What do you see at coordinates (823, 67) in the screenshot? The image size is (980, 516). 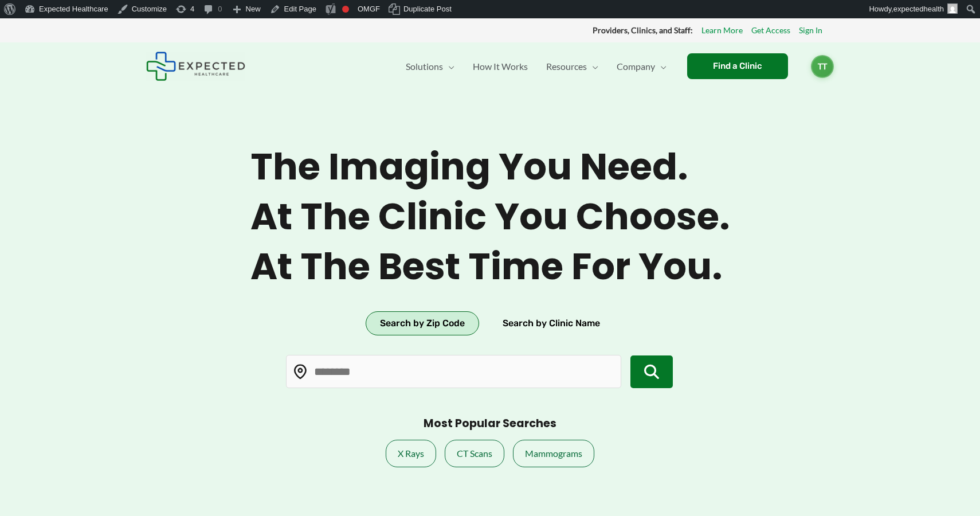 I see `a: TT` at bounding box center [823, 67].